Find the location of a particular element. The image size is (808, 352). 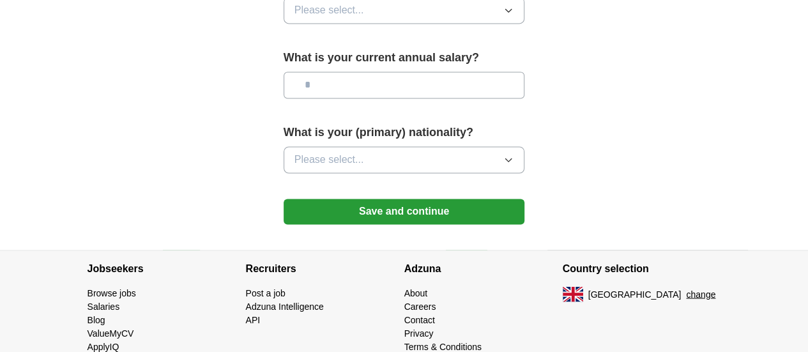

button: Save and continue is located at coordinates (405, 212).